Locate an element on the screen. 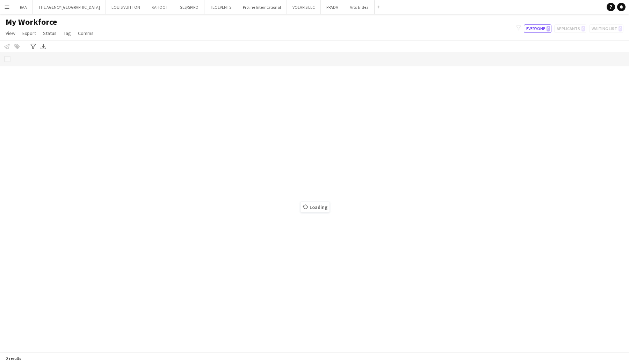 The image size is (629, 364). span: Loading is located at coordinates (315, 207).